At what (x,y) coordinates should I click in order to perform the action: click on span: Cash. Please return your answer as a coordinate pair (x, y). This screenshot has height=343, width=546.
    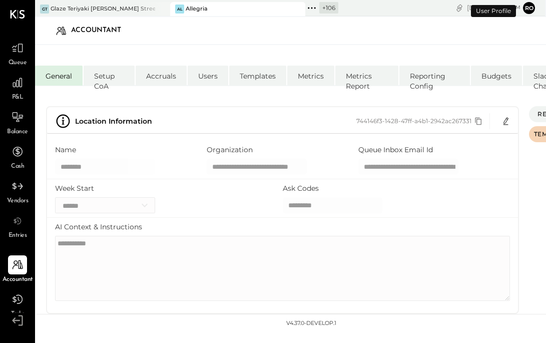
    Looking at the image, I should click on (18, 167).